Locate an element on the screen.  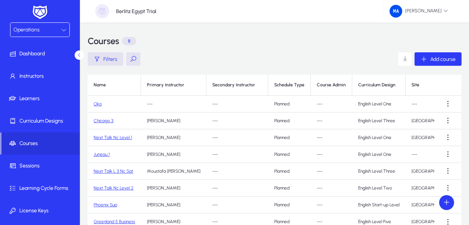
th: Site is located at coordinates (434, 85).